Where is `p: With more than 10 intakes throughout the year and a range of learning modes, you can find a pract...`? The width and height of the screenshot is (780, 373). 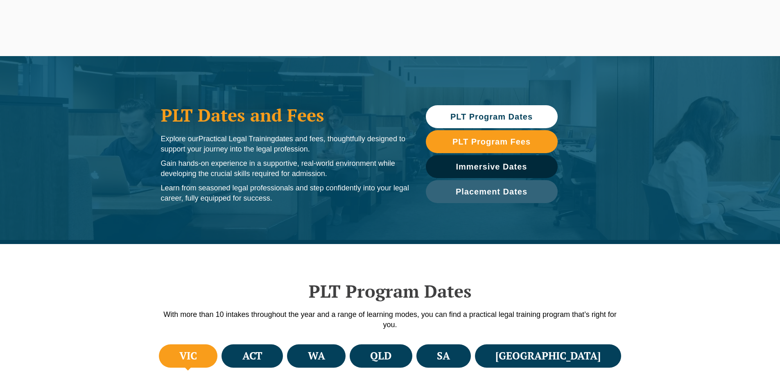
p: With more than 10 intakes throughout the year and a range of learning modes, you can find a pract... is located at coordinates (390, 320).